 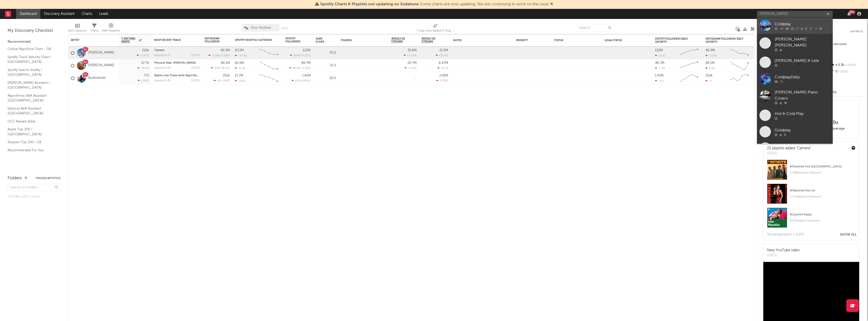 What do you see at coordinates (789, 148) in the screenshot?
I see `div: 22 playlists added` at bounding box center [789, 148].